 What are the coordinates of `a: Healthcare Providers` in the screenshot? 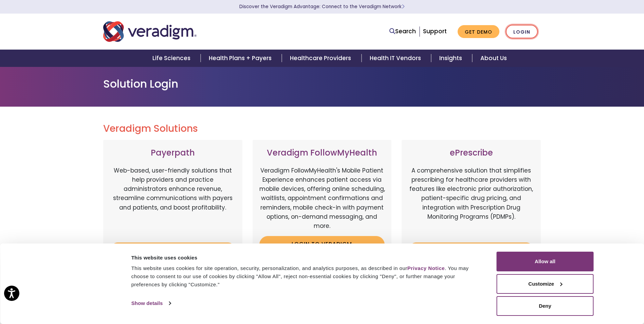 It's located at (322, 58).